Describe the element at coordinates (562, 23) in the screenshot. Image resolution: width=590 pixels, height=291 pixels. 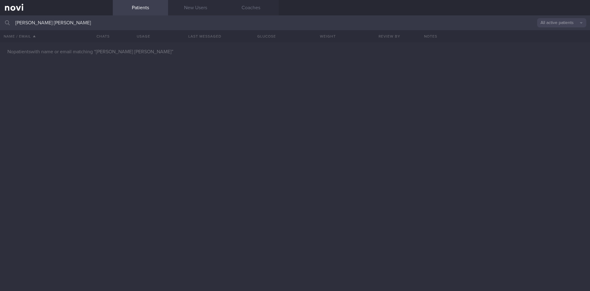
I see `button: All active patients` at that location.